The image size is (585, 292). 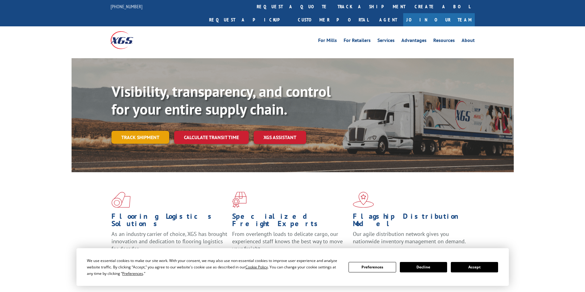 What do you see at coordinates (133, 274) in the screenshot?
I see `span: Preferences` at bounding box center [133, 274].